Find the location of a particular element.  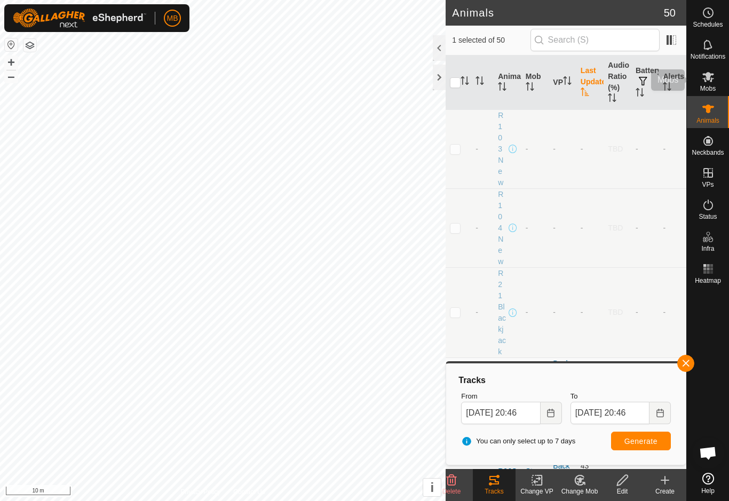

div: Change Mob is located at coordinates (580, 492).